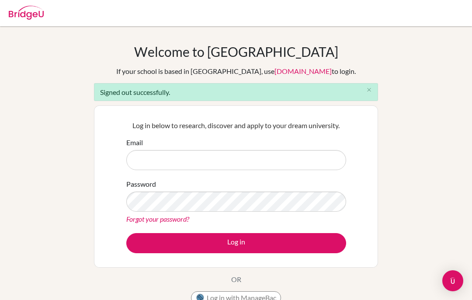  What do you see at coordinates (158, 219) in the screenshot?
I see `a: Forgot your password?` at bounding box center [158, 219].